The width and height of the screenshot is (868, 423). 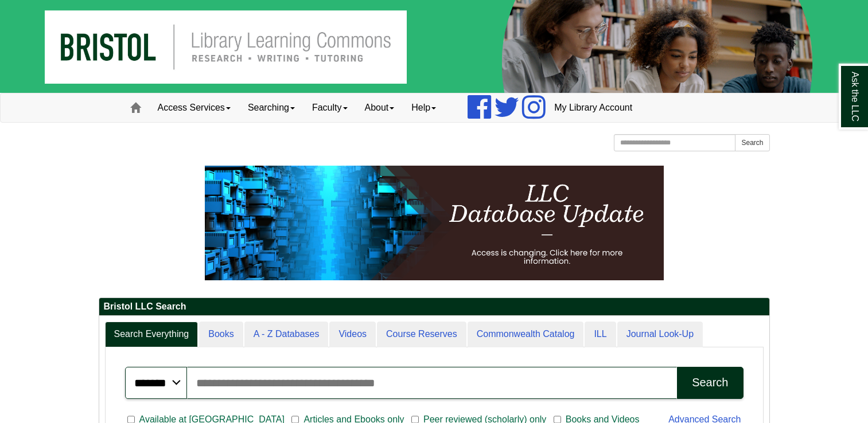 I want to click on a: Commonwealth Catalog, so click(x=525, y=334).